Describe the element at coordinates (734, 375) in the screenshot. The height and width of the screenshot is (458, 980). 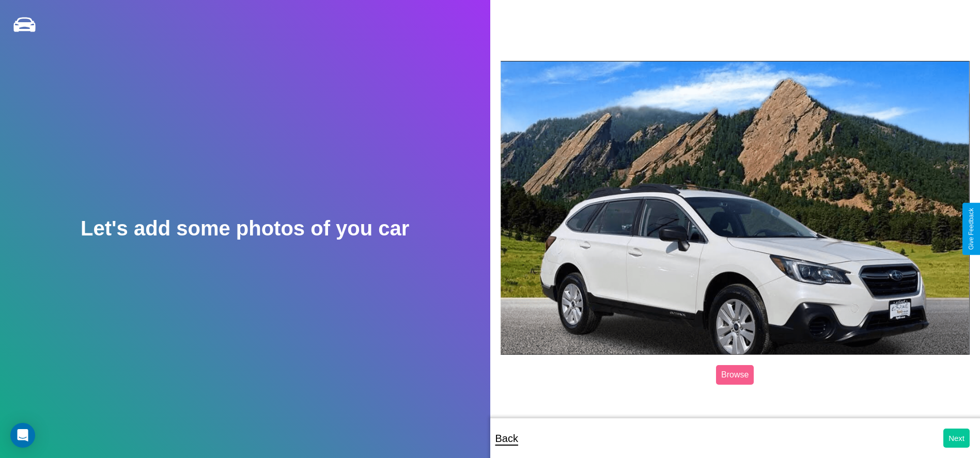
I see `label: Browse` at that location.